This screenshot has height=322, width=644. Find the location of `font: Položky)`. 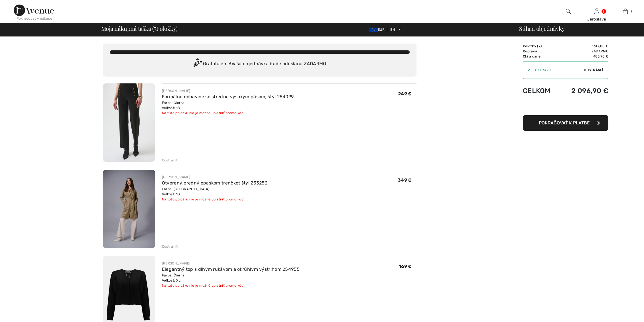

font: Položky) is located at coordinates (167, 28).